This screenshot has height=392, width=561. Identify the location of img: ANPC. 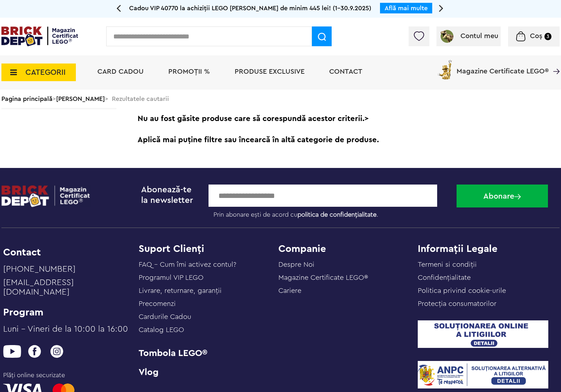
(483, 375).